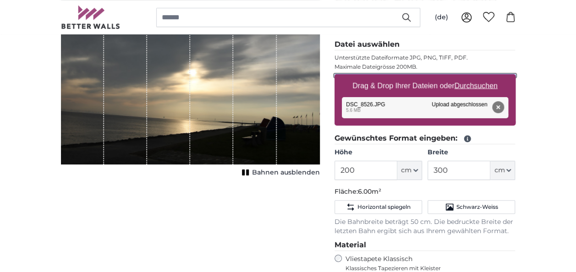 This screenshot has width=576, height=272. What do you see at coordinates (425, 192) in the screenshot?
I see `p: Fläche:` at bounding box center [425, 192].